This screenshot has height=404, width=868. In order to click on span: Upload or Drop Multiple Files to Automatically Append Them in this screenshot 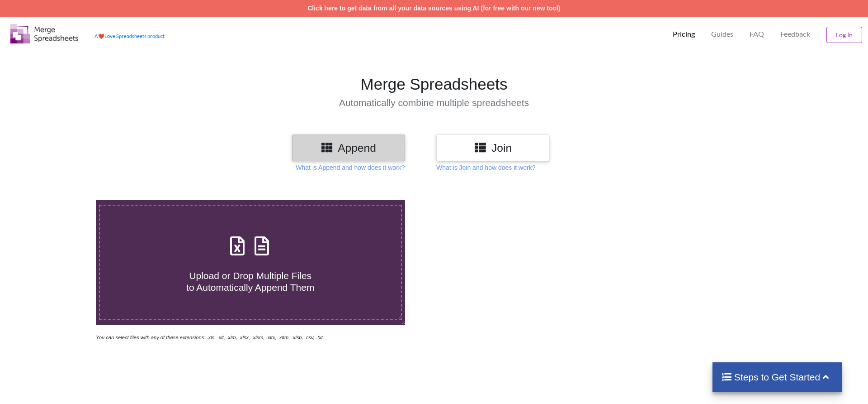, I will do `click(250, 281)`.